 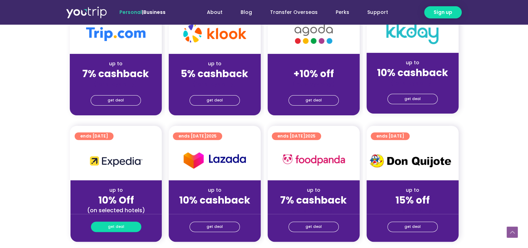 I want to click on a: About, so click(x=214, y=12).